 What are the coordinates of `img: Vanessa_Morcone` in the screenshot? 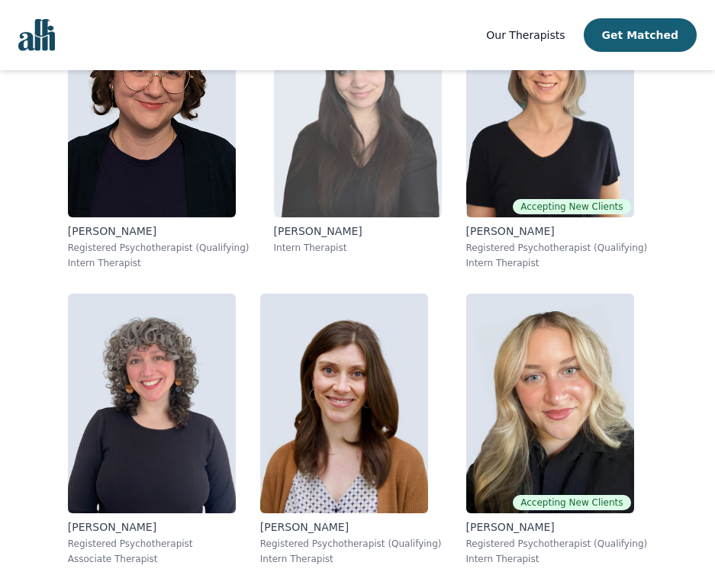 It's located at (550, 403).